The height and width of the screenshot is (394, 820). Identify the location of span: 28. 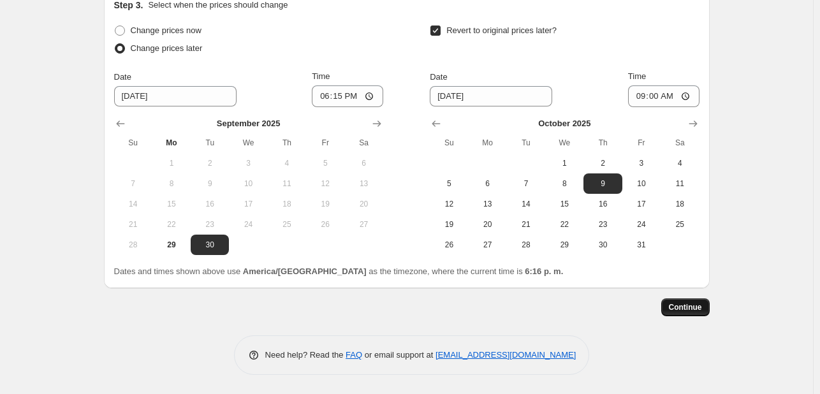
(133, 245).